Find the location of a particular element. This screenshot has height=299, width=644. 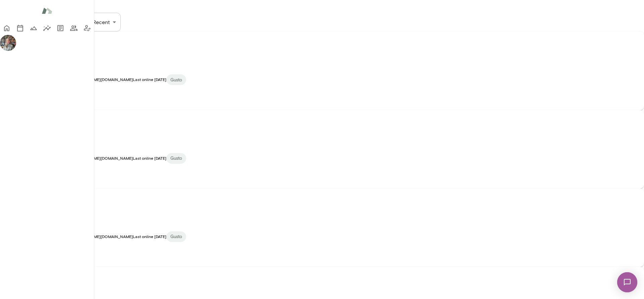

img: Mento is located at coordinates (47, 11).